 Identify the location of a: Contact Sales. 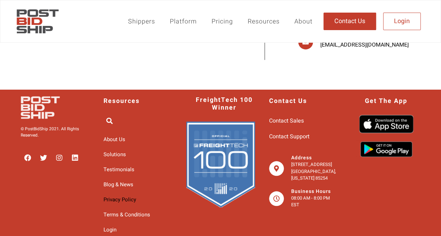
(304, 121).